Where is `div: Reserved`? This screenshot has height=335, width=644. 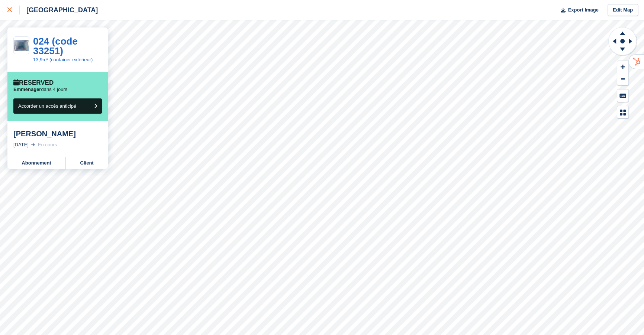 div: Reserved is located at coordinates (33, 83).